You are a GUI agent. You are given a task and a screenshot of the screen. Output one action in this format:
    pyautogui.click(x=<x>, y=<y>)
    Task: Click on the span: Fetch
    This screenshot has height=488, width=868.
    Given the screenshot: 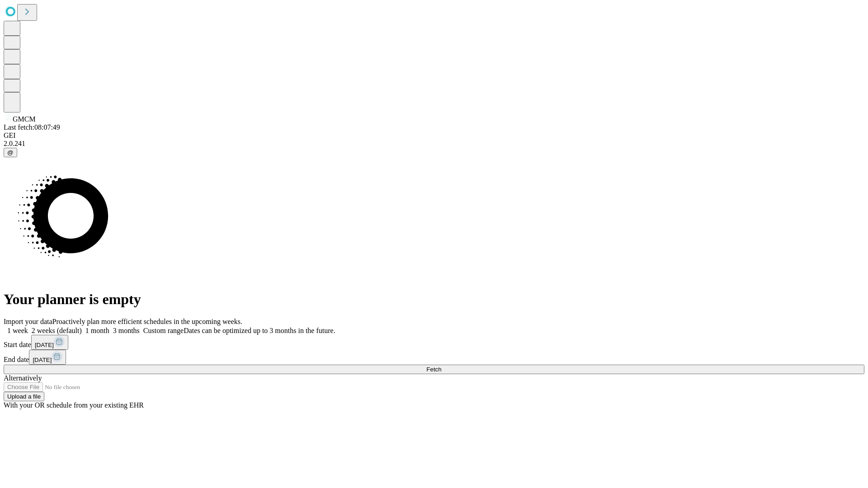 What is the action you would take?
    pyautogui.click(x=433, y=369)
    